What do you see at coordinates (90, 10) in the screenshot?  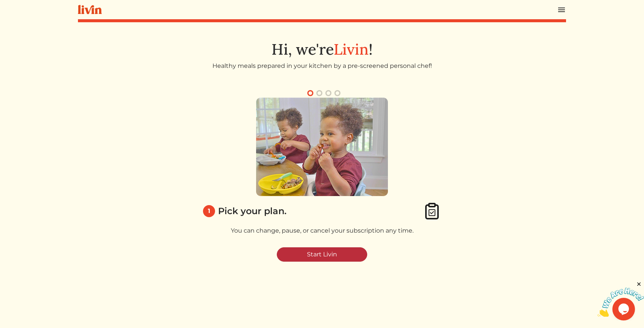 I see `img: livin-logo-a0d97d1a881af30f6274990eb6222085a2533c92bbd1e4f22c21b4f0d0e3210c.svg` at bounding box center [90, 10].